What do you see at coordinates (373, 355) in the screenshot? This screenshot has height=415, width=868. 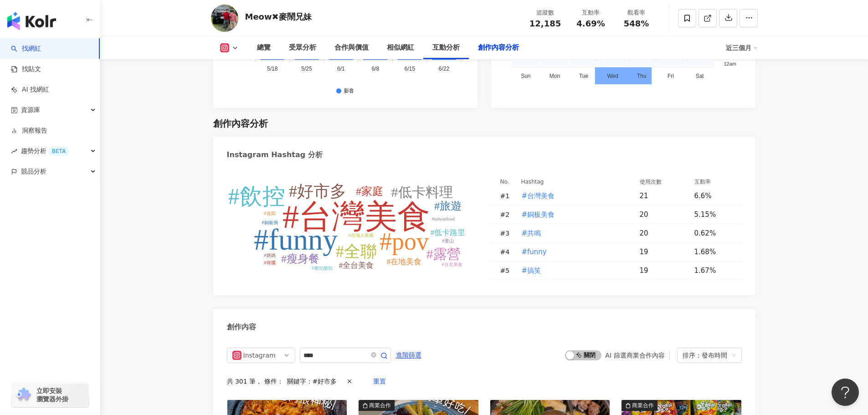 I see `span: close-circle` at bounding box center [373, 355].